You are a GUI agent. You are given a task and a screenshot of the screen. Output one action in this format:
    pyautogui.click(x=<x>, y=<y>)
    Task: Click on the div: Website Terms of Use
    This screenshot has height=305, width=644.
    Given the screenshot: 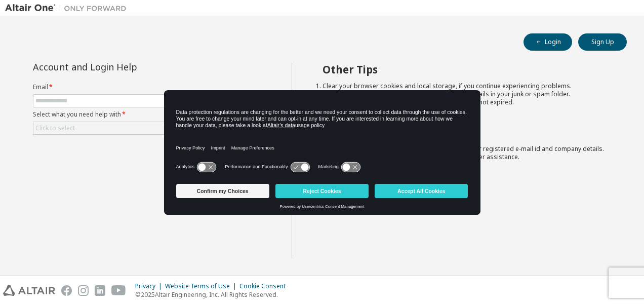 What is the action you would take?
    pyautogui.click(x=202, y=286)
    